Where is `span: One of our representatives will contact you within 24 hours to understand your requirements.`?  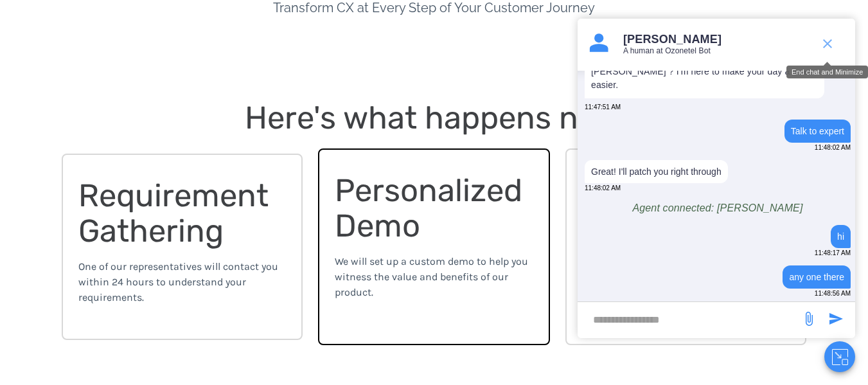 span: One of our representatives will contact you within 24 hours to understand your requirements. is located at coordinates (178, 282).